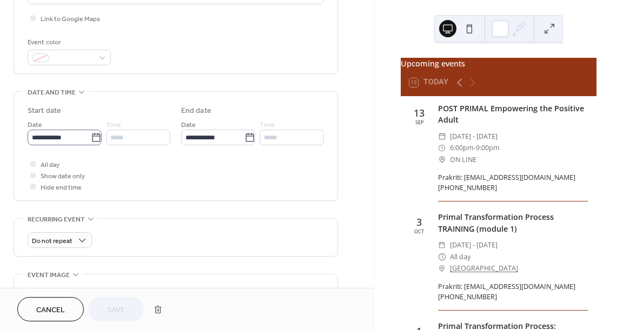  Describe the element at coordinates (70, 19) in the screenshot. I see `span: Link to Google Maps` at that location.